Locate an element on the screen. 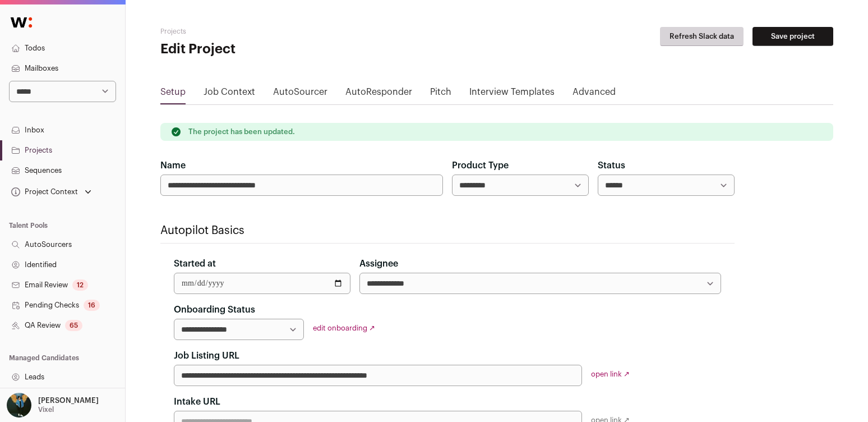 This screenshot has height=422, width=868. a: open link ↗ is located at coordinates (609, 374).